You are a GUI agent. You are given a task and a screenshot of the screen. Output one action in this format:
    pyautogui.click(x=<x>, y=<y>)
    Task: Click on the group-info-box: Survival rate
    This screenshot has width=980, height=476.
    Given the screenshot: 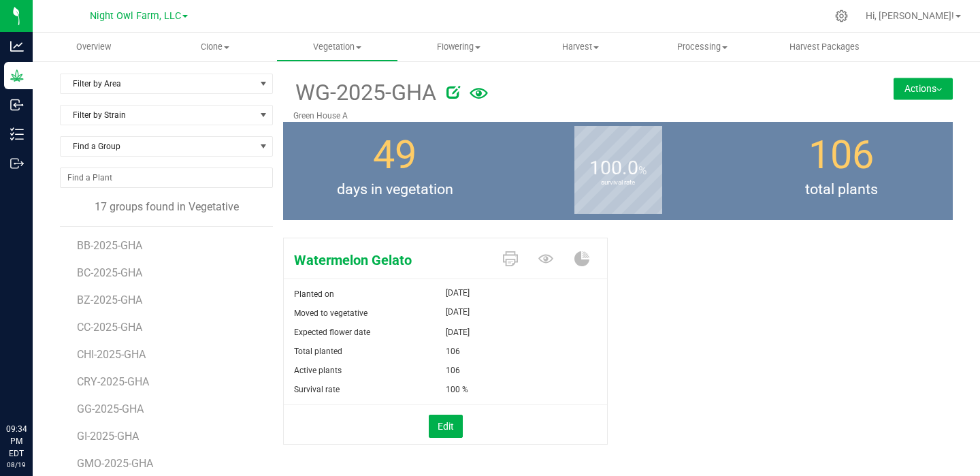 What is the action you would take?
    pyautogui.click(x=618, y=171)
    